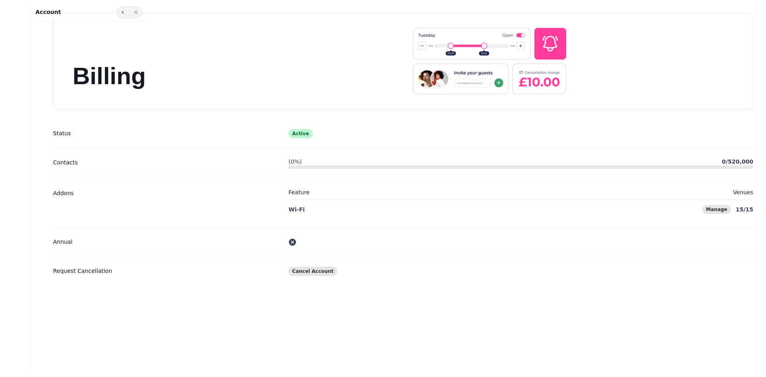 The width and height of the screenshot is (766, 377). What do you see at coordinates (295, 162) in the screenshot?
I see `p: ( 0 %)` at bounding box center [295, 162].